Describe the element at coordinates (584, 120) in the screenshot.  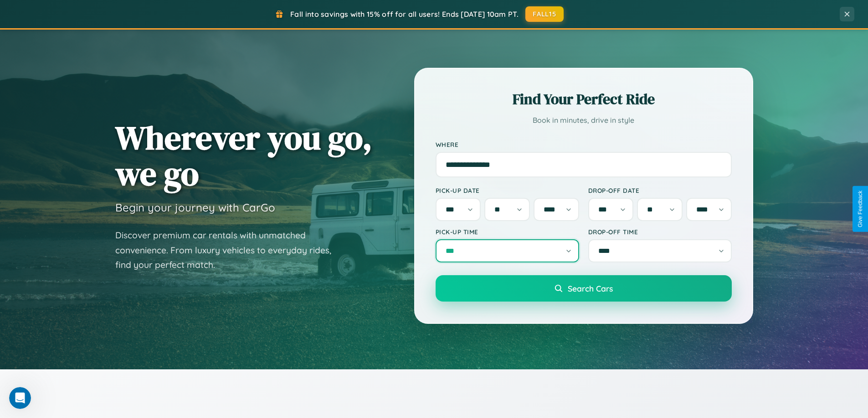
I see `p: Book in minutes, drive in style` at that location.